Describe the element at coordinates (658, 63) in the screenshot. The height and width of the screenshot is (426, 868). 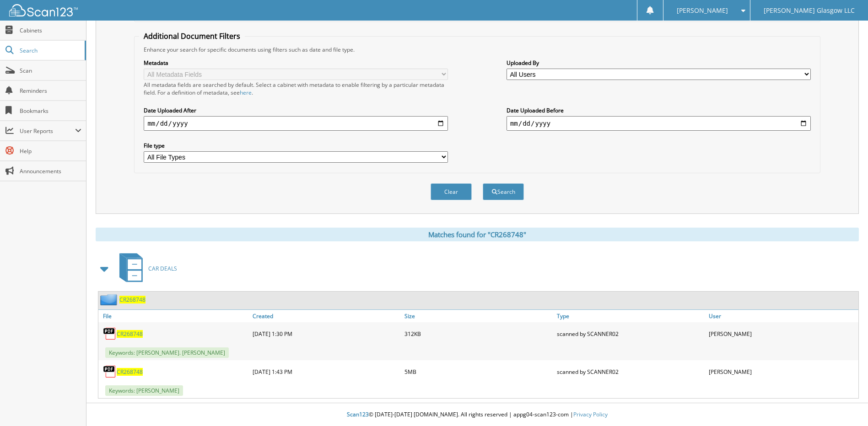
I see `label: Uploaded By` at that location.